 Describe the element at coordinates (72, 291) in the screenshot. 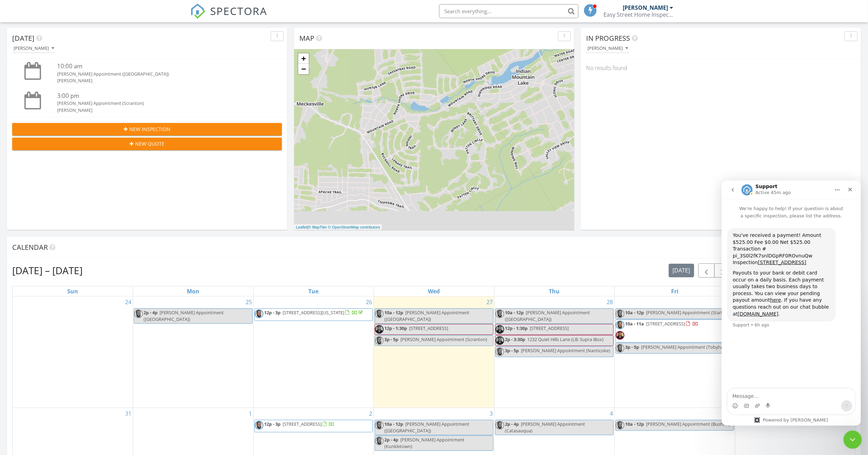

I see `a: Sunday` at that location.